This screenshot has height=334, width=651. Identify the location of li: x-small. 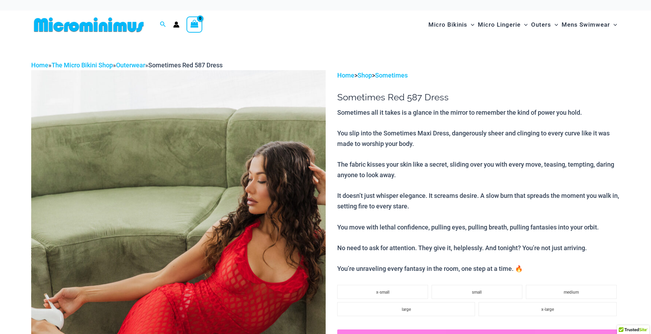
(383, 292).